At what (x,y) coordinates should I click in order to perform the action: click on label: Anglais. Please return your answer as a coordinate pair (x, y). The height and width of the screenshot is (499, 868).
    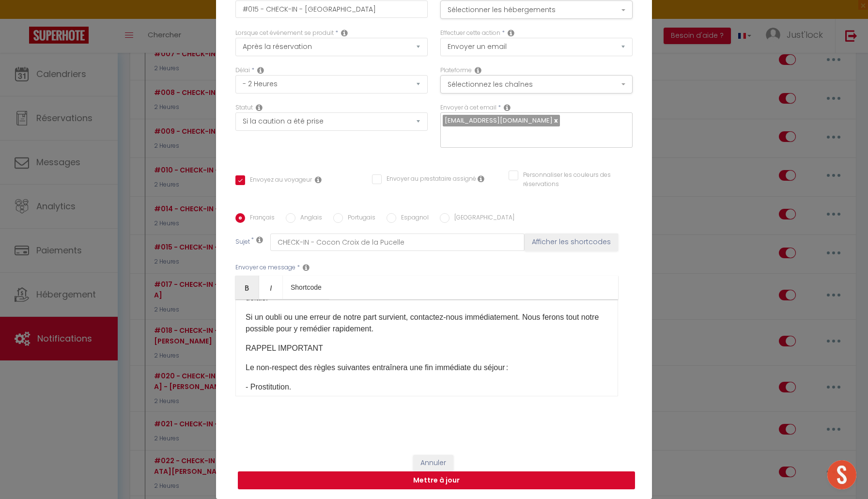
    Looking at the image, I should click on (309, 218).